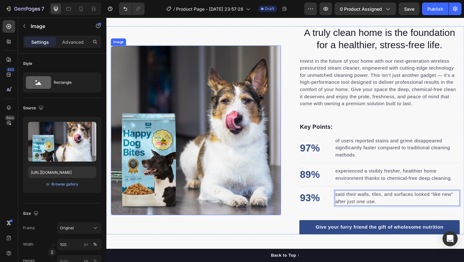 The width and height of the screenshot is (464, 262). What do you see at coordinates (65, 184) in the screenshot?
I see `button: Browse gallery` at bounding box center [65, 184].